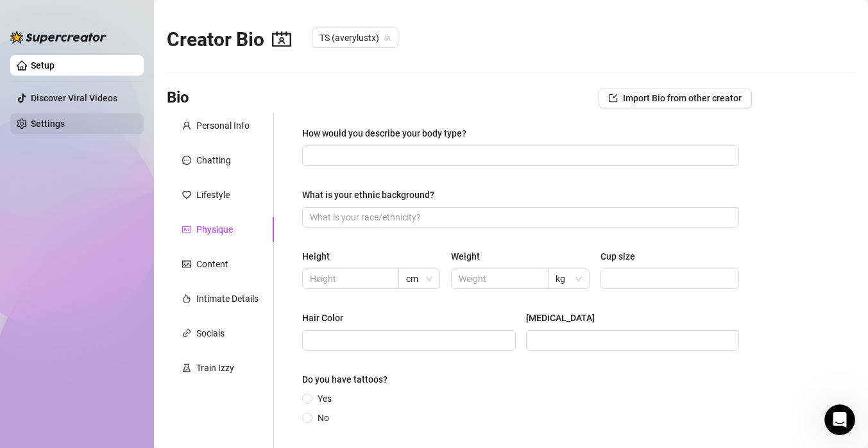 The width and height of the screenshot is (868, 448). I want to click on label: Height, so click(320, 256).